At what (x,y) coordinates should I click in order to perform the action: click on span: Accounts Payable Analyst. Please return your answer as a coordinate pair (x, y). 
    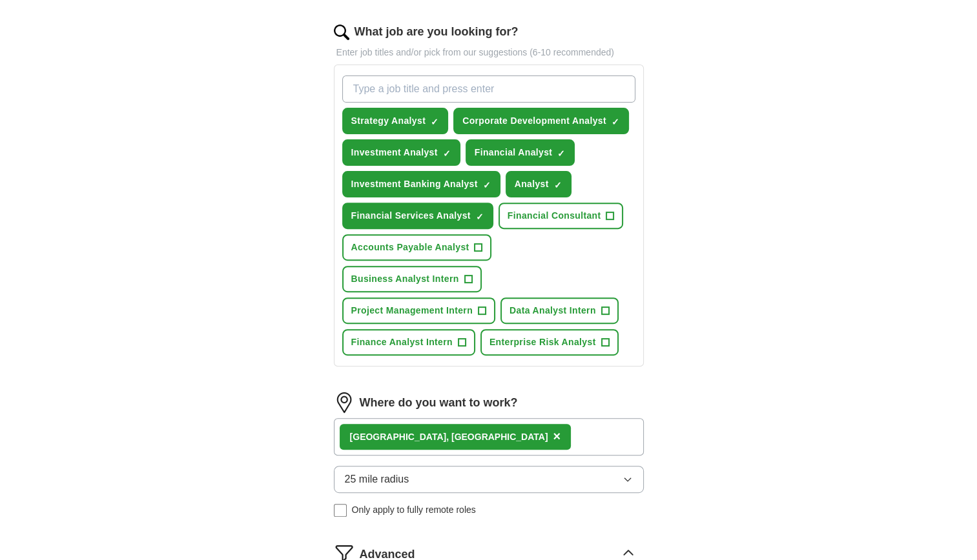
    Looking at the image, I should click on (410, 247).